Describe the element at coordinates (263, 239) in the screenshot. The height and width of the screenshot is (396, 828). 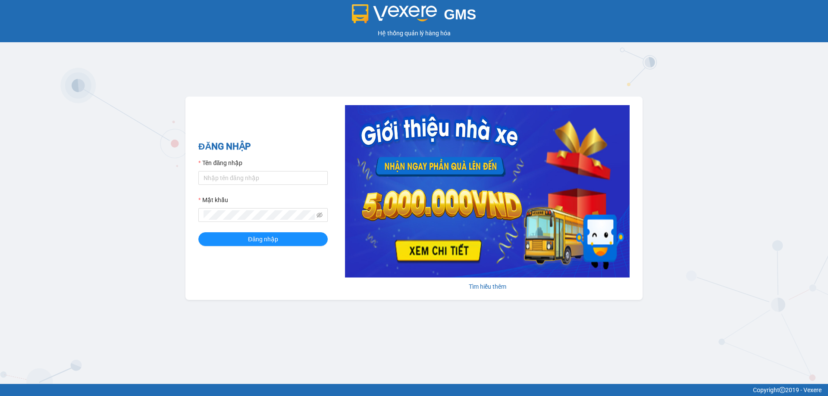
I see `span: Đăng nhập` at that location.